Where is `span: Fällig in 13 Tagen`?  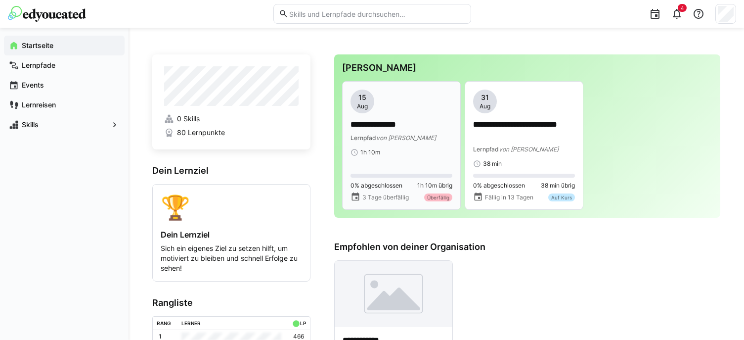 span: Fällig in 13 Tagen is located at coordinates (509, 197).